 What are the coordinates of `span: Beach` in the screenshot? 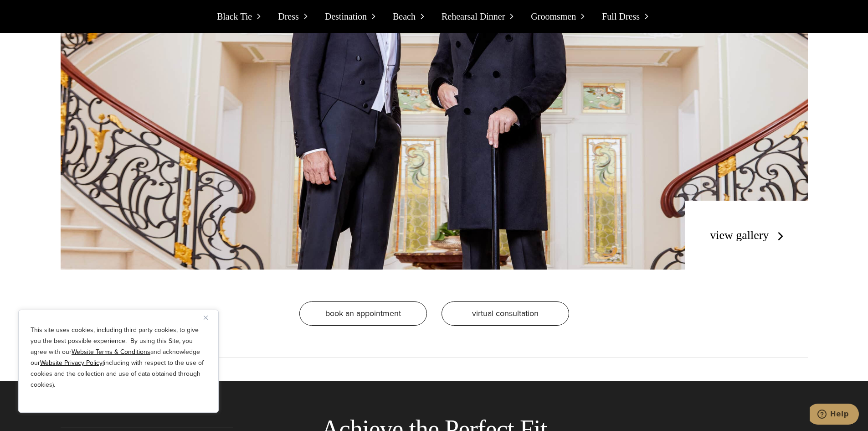 It's located at (404, 16).